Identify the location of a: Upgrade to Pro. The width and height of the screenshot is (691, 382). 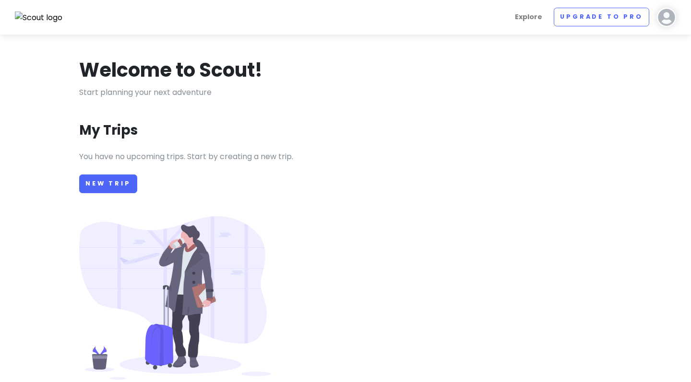
(601, 17).